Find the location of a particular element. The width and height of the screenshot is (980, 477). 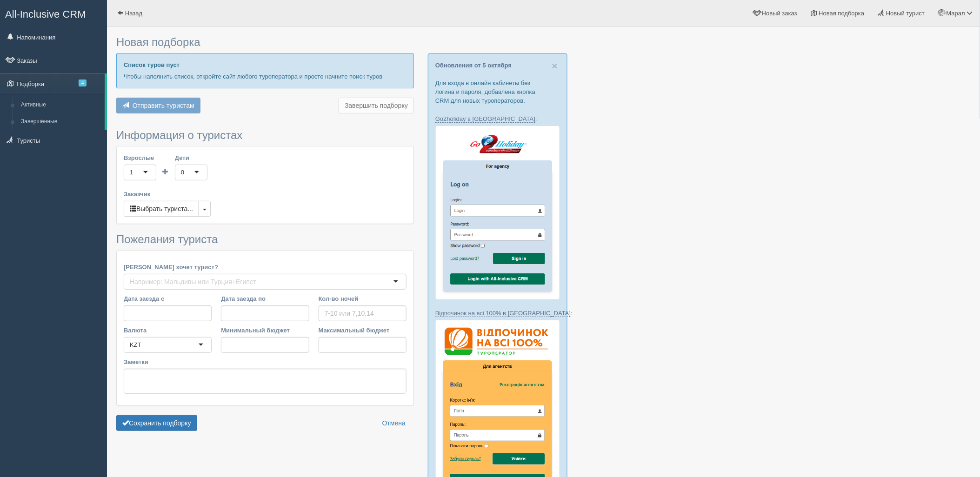

span: Отправить туристам is located at coordinates (163, 106).